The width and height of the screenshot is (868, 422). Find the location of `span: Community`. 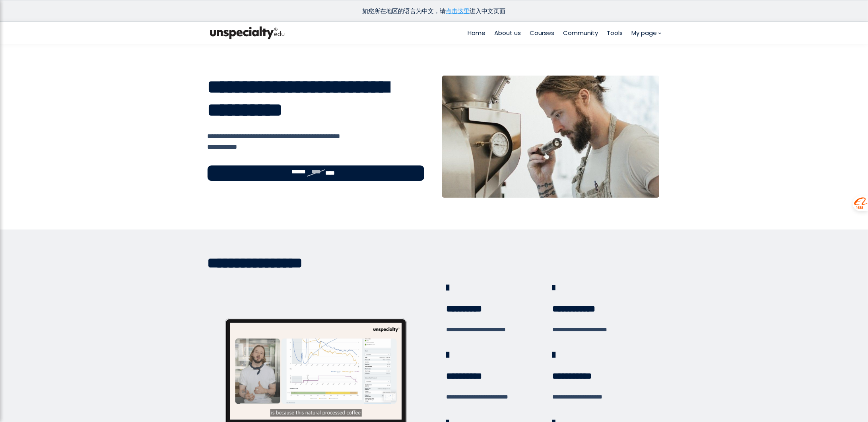

span: Community is located at coordinates (581, 32).